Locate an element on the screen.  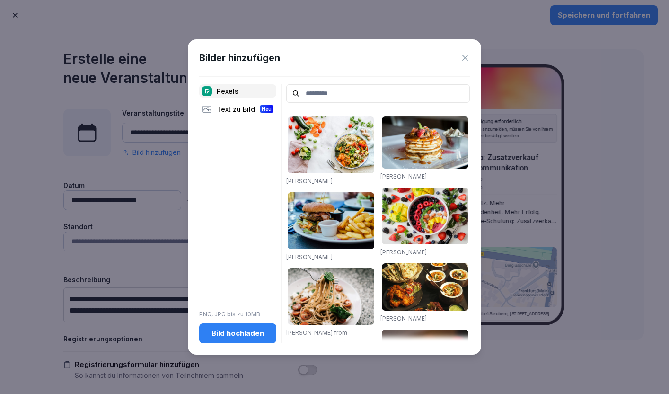
div: Pexels is located at coordinates (238, 91).